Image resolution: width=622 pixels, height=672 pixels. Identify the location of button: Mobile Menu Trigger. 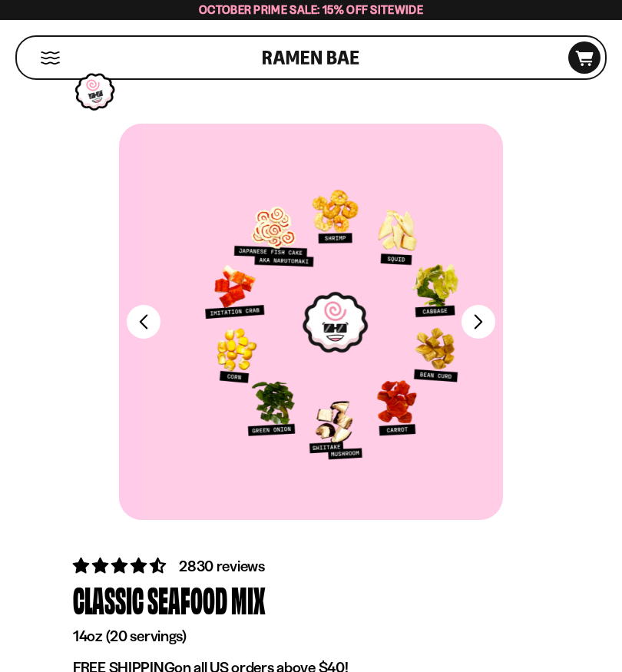
(50, 57).